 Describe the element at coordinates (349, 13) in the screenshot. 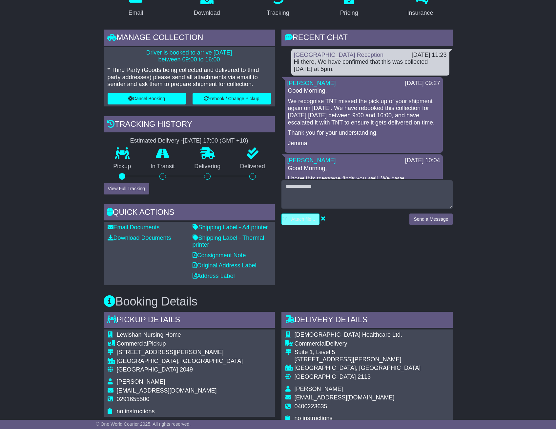

I see `div: Pricing` at that location.